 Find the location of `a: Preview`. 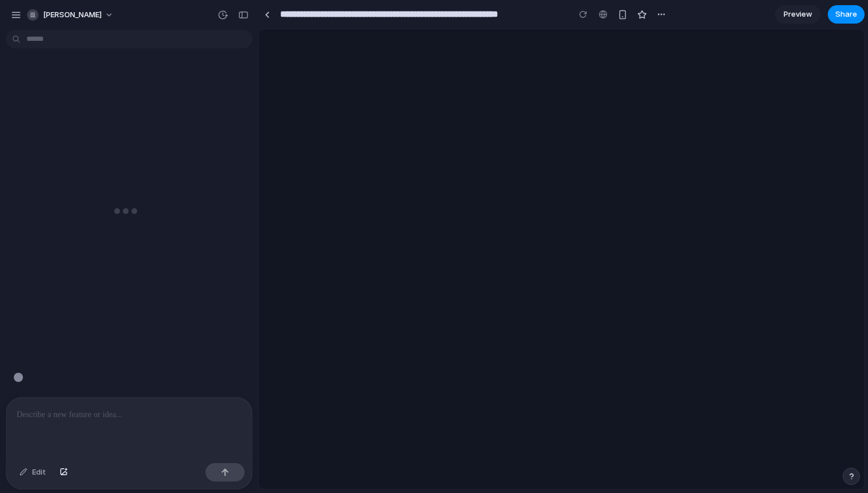

a: Preview is located at coordinates (798, 15).